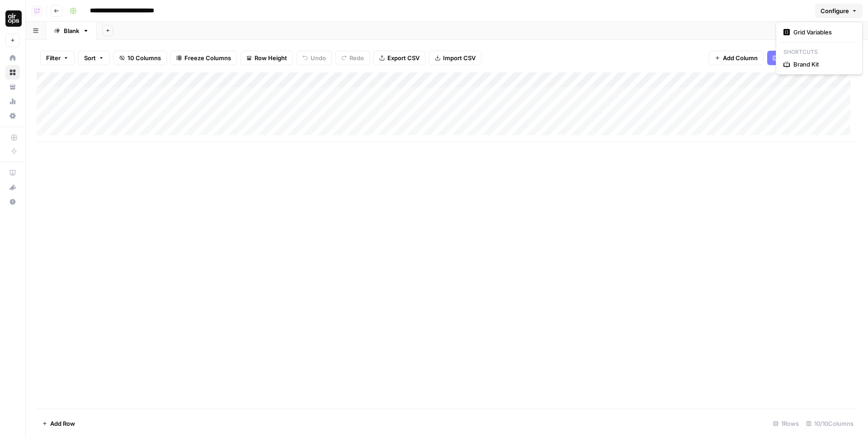  I want to click on a: Browse, so click(13, 72).